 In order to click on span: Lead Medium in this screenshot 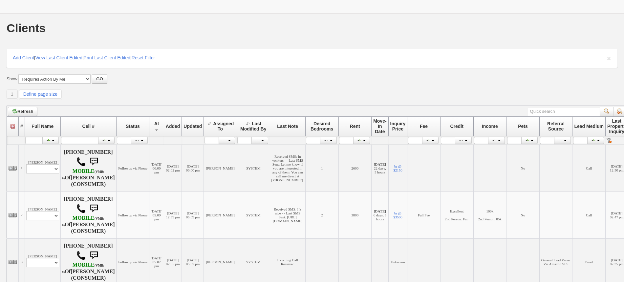, I will do `click(589, 126)`.